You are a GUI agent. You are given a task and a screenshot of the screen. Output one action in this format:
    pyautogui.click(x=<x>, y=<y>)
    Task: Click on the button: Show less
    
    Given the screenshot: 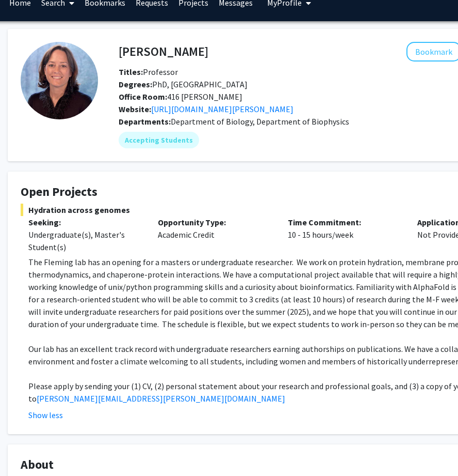 What is the action you would take?
    pyautogui.click(x=46, y=415)
    